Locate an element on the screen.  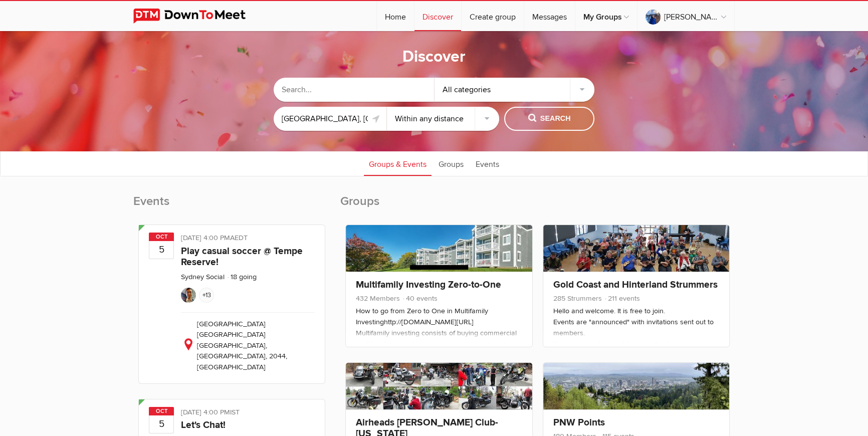
a: Messages is located at coordinates (549, 16).